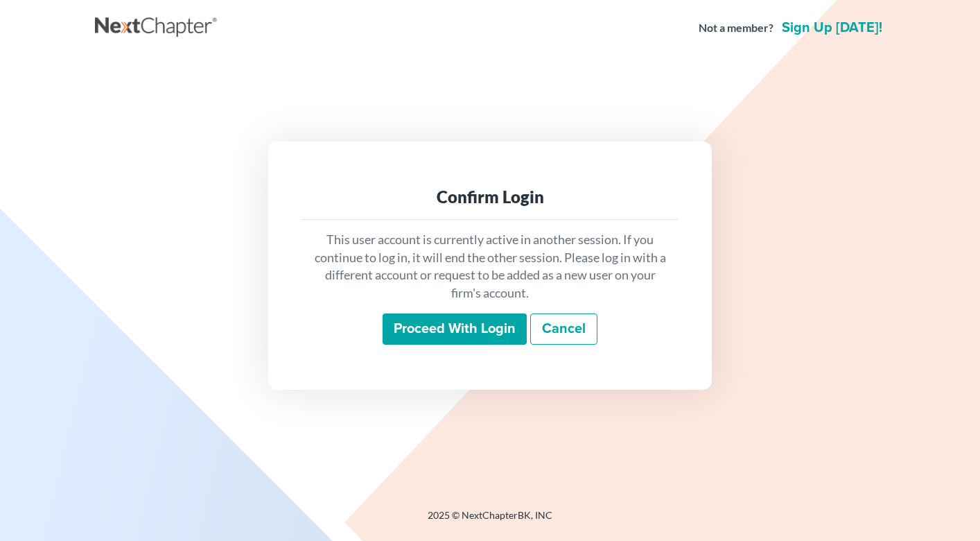 Image resolution: width=980 pixels, height=541 pixels. Describe the element at coordinates (736, 28) in the screenshot. I see `strong: Not a member?` at that location.